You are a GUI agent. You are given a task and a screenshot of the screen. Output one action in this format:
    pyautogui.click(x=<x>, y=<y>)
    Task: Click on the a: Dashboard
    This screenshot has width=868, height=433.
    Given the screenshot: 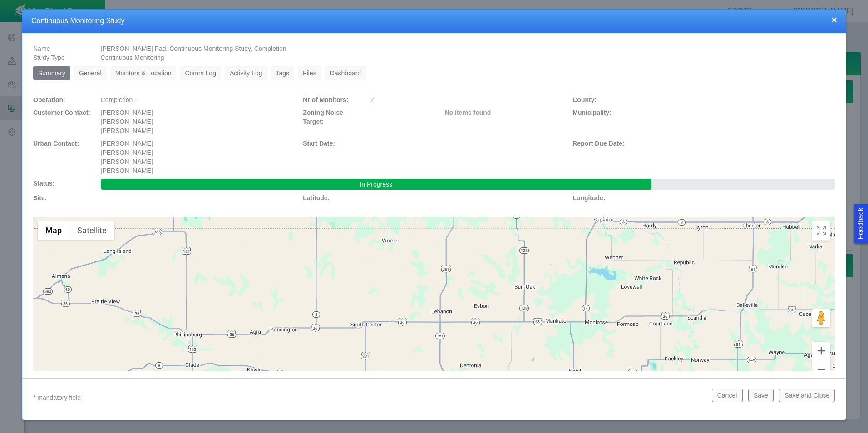 What is the action you would take?
    pyautogui.click(x=345, y=73)
    